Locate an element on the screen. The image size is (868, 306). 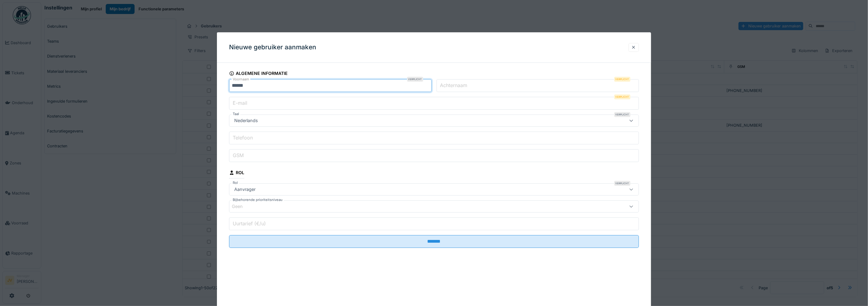
label: E-mail is located at coordinates (240, 103).